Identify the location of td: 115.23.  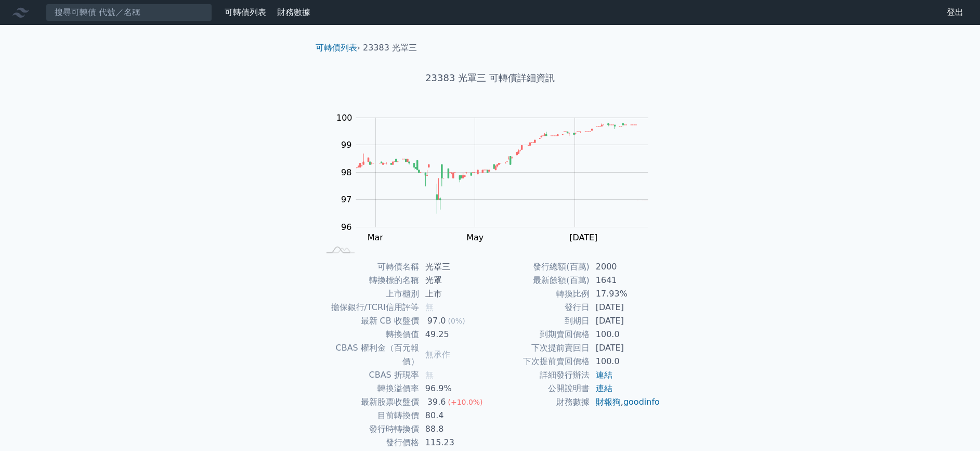
(455, 443).